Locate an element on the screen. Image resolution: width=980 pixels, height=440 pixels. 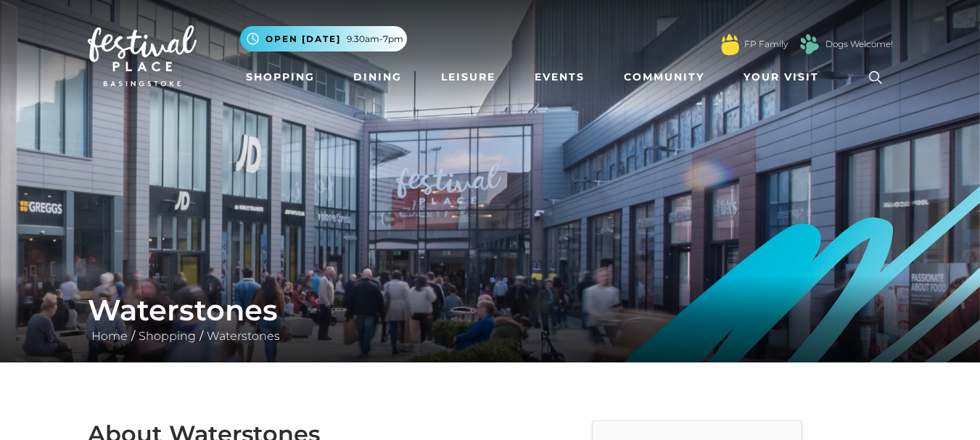
a: Leisure is located at coordinates (468, 77).